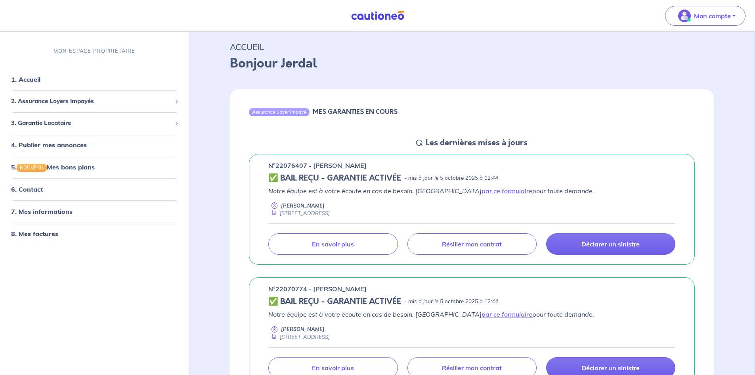  Describe the element at coordinates (94, 145) in the screenshot. I see `div: 4. Publier mes annonces` at that location.